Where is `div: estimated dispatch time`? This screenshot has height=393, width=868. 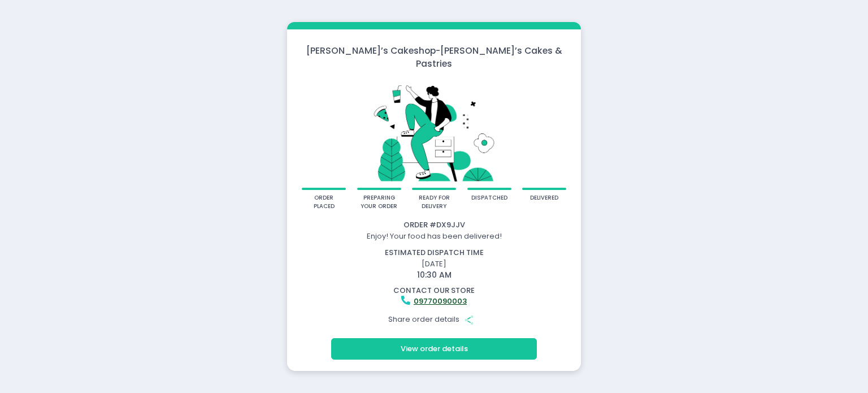 div: estimated dispatch time is located at coordinates (434, 253).